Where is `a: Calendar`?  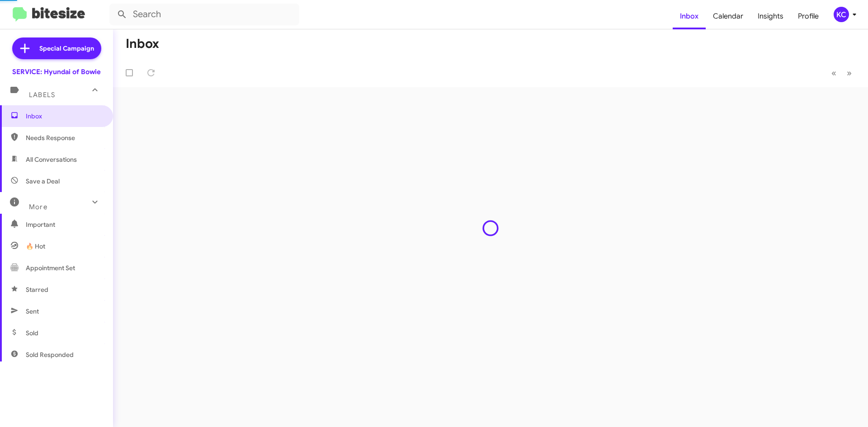 a: Calendar is located at coordinates (728, 16).